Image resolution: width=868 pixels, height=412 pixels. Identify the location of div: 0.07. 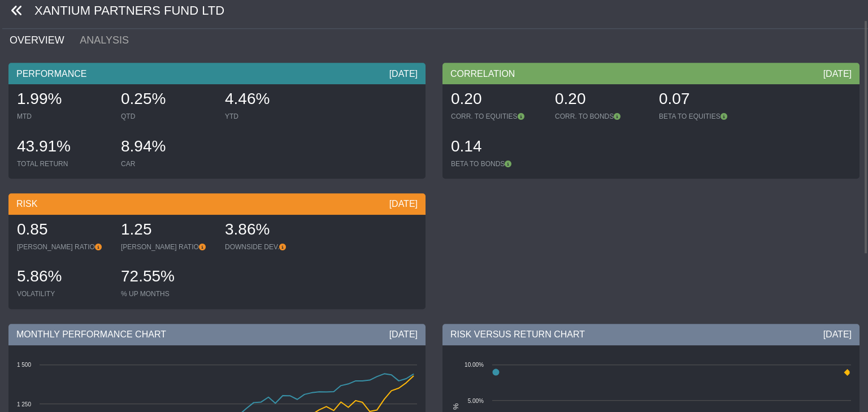
(705, 101).